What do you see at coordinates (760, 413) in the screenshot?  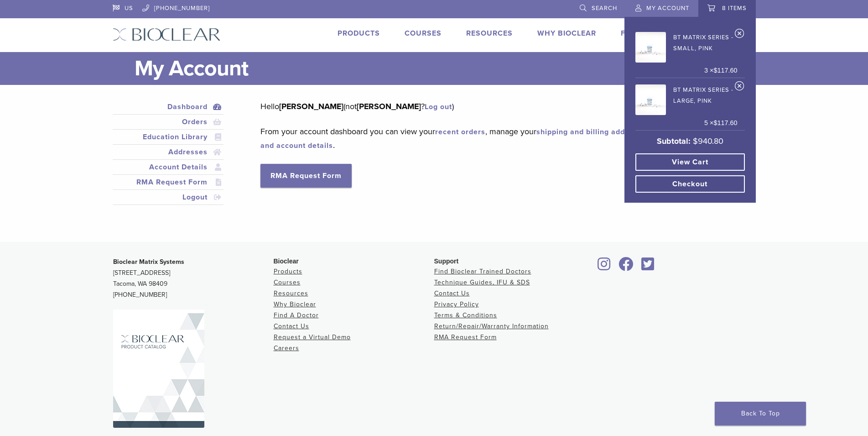 I see `a: Back To Top` at bounding box center [760, 413].